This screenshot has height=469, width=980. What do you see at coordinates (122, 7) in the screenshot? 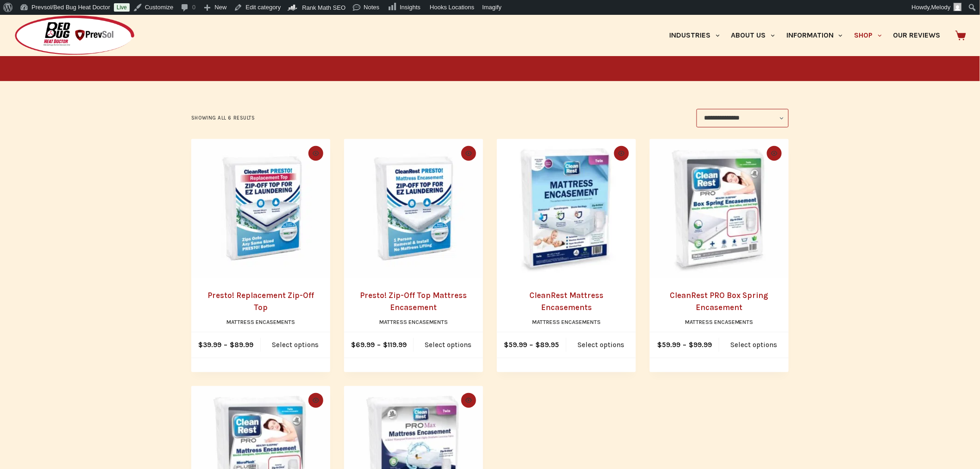
I see `a: Live` at bounding box center [122, 7].